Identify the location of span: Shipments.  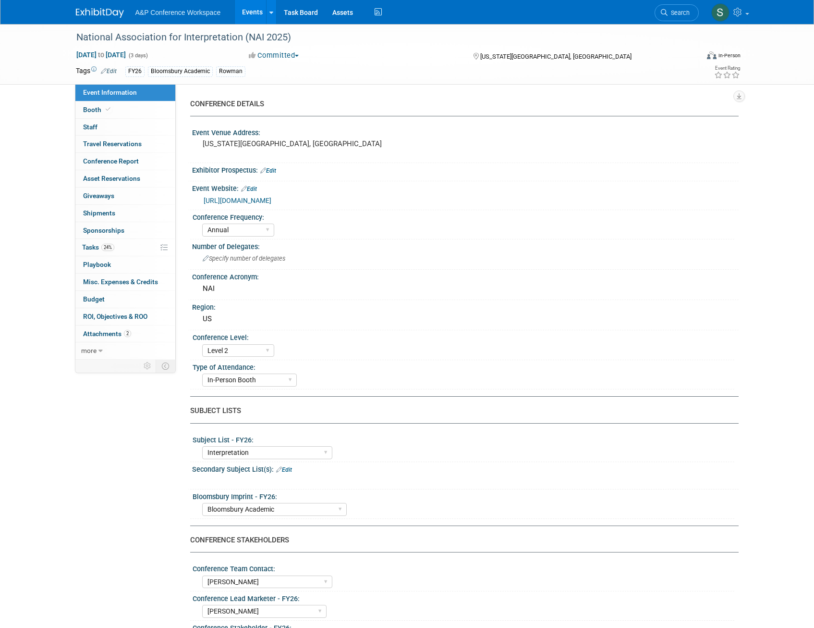
(99, 213).